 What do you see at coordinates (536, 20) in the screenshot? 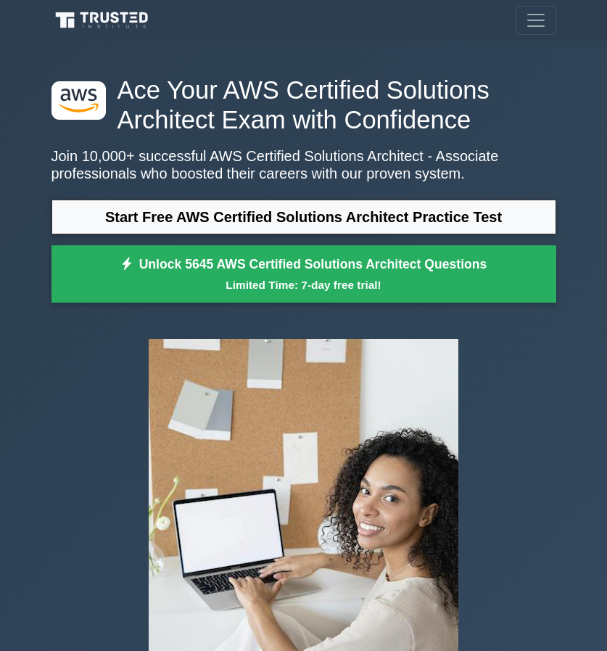
I see `button: Toggle navigation` at bounding box center [536, 20].